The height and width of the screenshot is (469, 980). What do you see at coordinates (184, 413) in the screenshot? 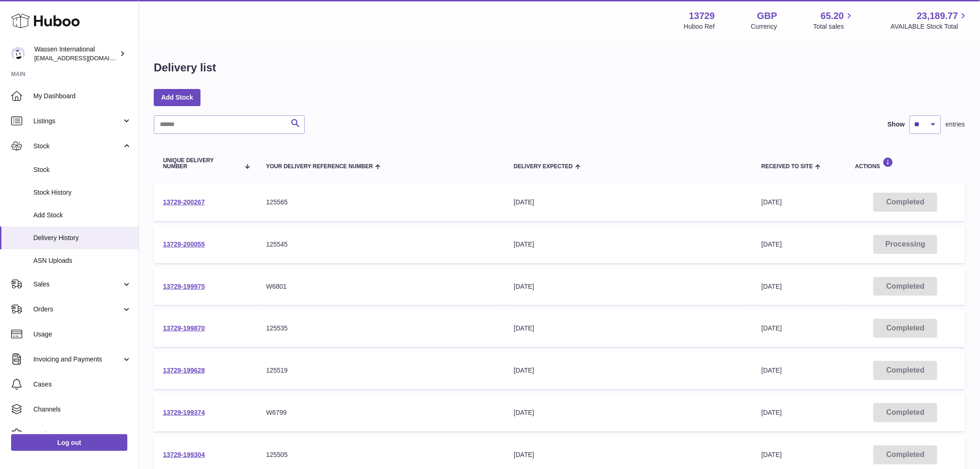
I see `a: 13729-199374` at bounding box center [184, 413].